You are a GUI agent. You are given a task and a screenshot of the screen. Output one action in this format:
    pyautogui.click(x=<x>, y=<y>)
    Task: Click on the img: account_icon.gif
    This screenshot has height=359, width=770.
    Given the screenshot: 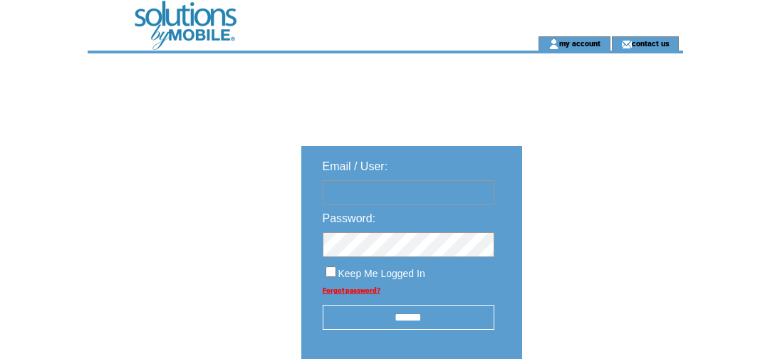 What is the action you would take?
    pyautogui.click(x=553, y=44)
    